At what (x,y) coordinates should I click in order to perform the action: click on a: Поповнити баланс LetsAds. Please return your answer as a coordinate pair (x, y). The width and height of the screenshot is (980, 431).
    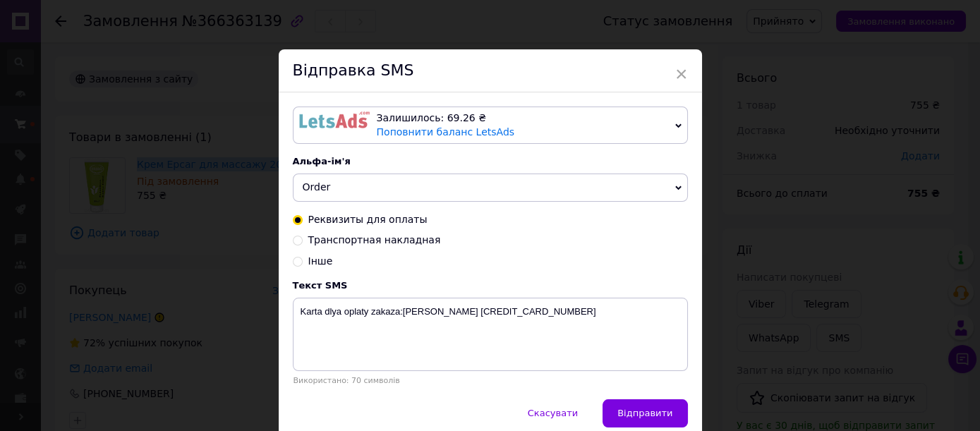
    Looking at the image, I should click on (446, 131).